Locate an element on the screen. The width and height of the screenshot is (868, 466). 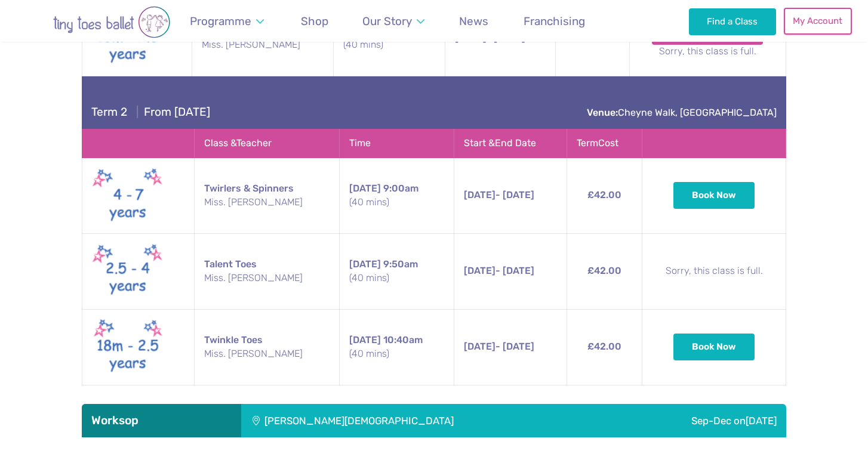
a: Find a Class is located at coordinates (732, 22).